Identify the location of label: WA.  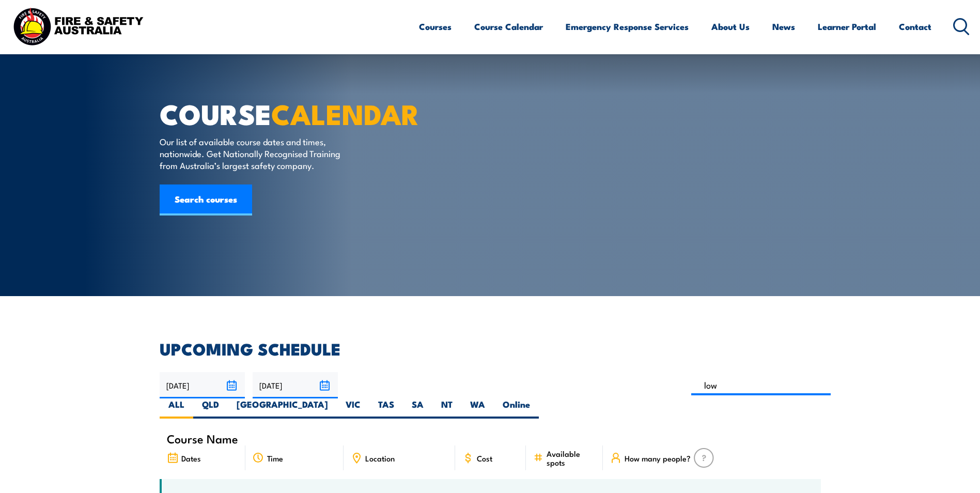
(477, 408).